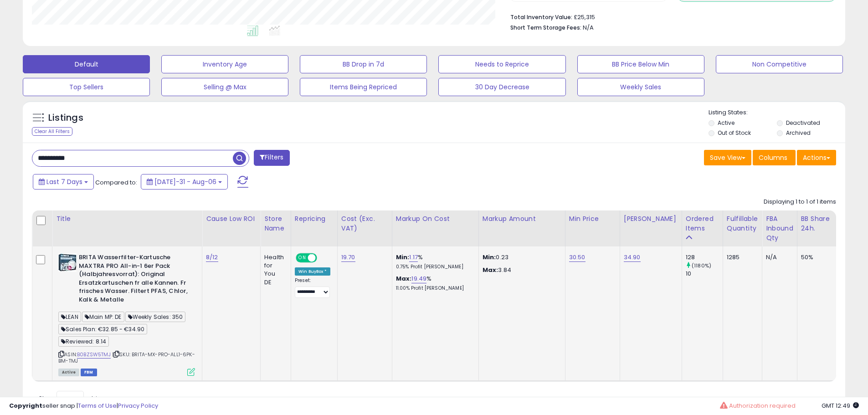  Describe the element at coordinates (413, 257) in the screenshot. I see `a: 1.17` at that location.